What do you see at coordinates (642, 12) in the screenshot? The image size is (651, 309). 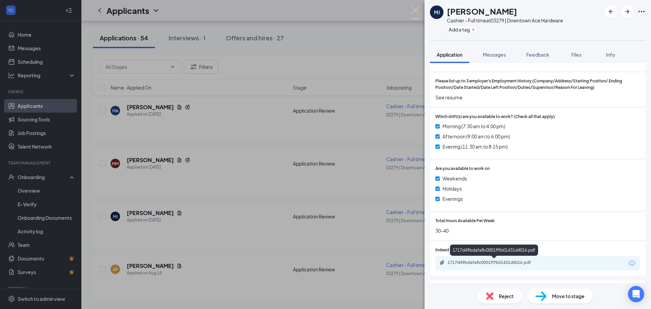 I see `svg: Ellipses` at bounding box center [642, 12].